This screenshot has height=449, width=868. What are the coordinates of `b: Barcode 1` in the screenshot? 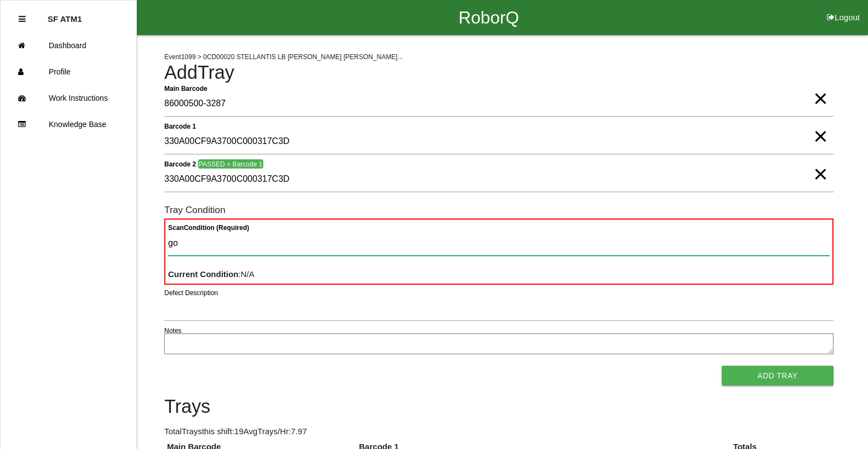 It's located at (180, 126).